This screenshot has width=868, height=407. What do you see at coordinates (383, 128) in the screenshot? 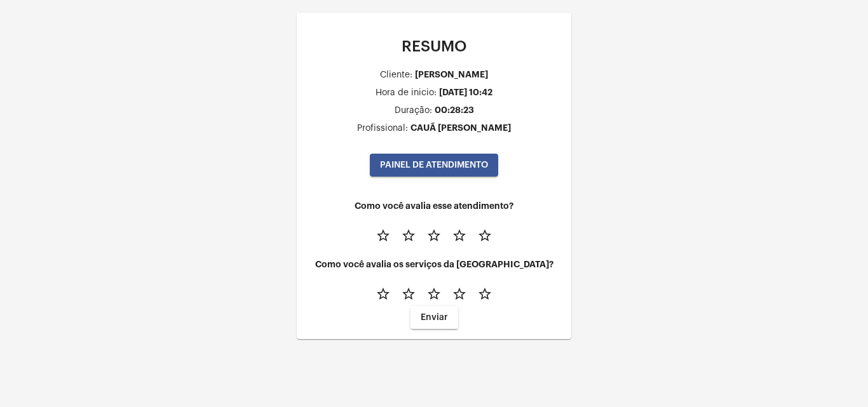
I see `div: Profissional:` at bounding box center [383, 128].